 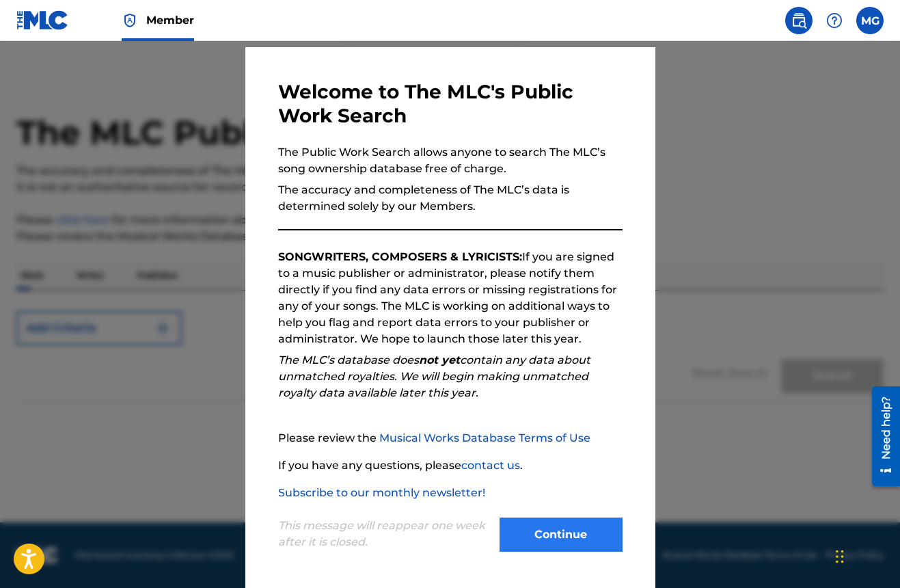 What do you see at coordinates (24, 47) in the screenshot?
I see `div: Need help?` at bounding box center [24, 47].